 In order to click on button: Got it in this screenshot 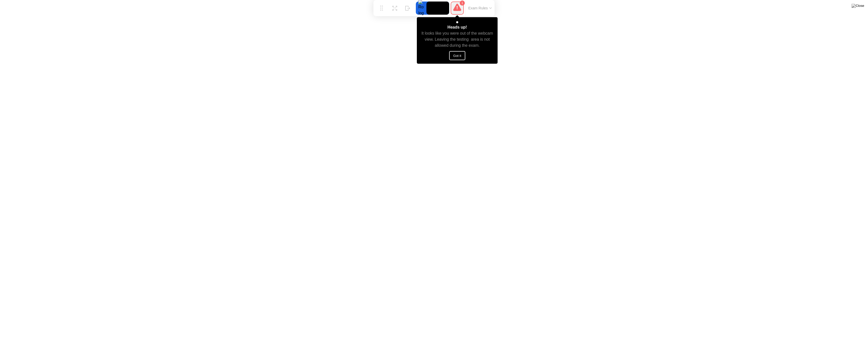, I will do `click(457, 56)`.